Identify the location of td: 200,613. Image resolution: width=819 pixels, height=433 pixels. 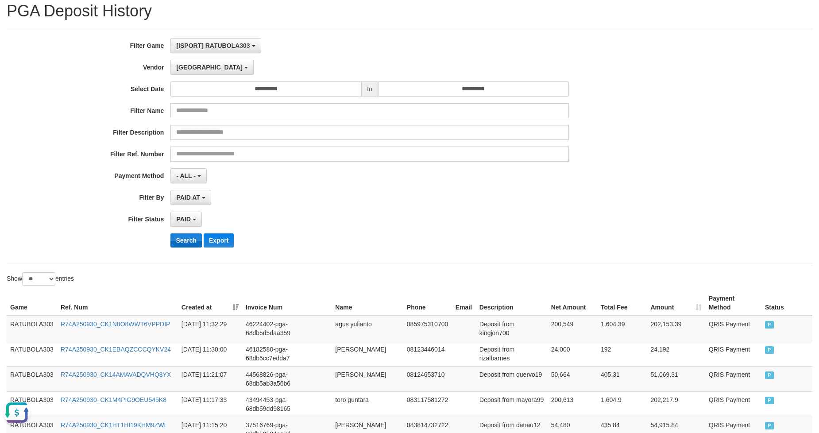
(573, 404).